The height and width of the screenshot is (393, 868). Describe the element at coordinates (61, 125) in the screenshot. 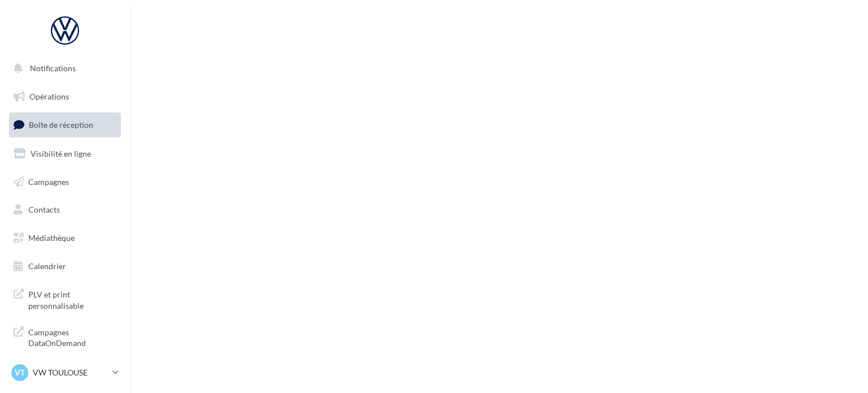

I see `span: Boîte de réception` at that location.